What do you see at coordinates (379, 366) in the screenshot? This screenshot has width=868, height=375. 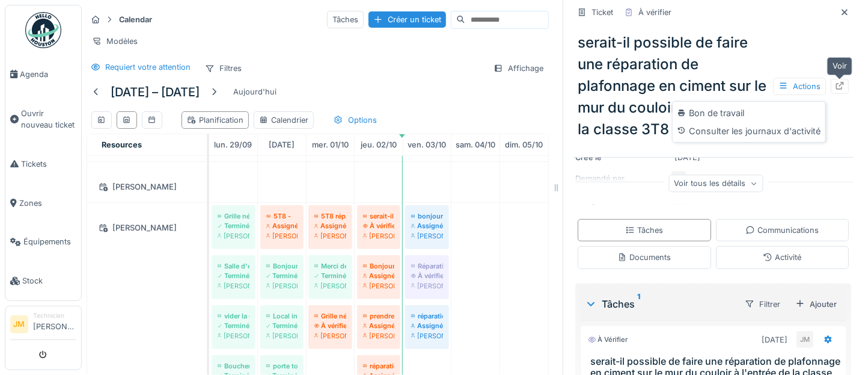 I see `div: réparation d'une petite porte d'armoire de table de travail dans le labo Newton` at bounding box center [379, 366].